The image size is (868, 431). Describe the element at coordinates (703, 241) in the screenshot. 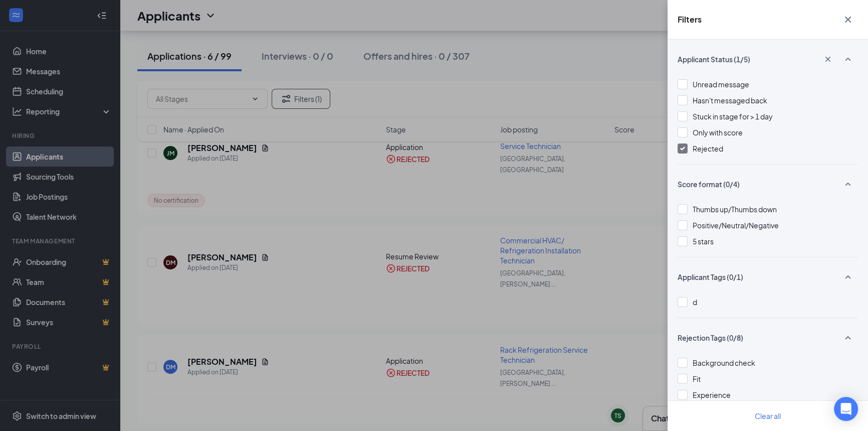

I see `span: 5 stars` at that location.